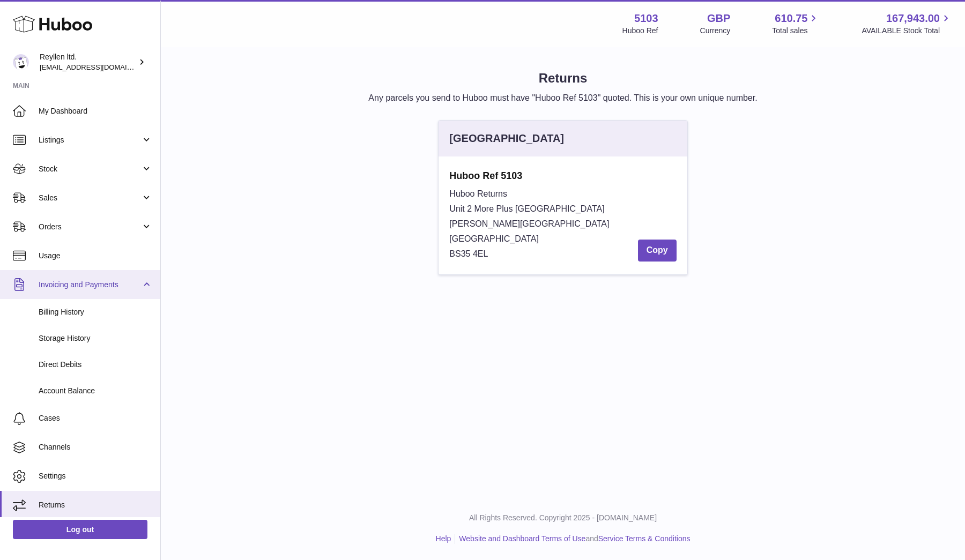 Image resolution: width=965 pixels, height=560 pixels. I want to click on span: Returns, so click(95, 505).